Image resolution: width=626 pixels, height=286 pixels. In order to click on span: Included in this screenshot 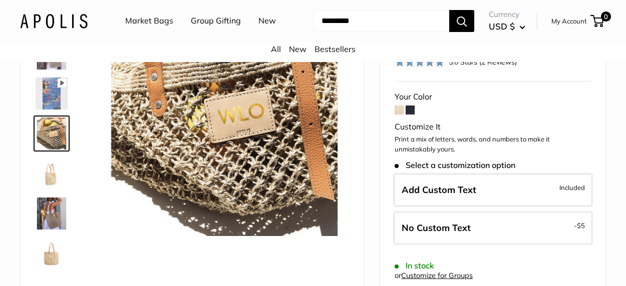, I will do `click(572, 188)`.